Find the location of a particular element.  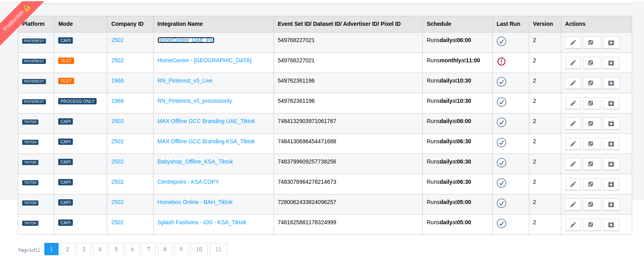

button: 3 is located at coordinates (84, 248).